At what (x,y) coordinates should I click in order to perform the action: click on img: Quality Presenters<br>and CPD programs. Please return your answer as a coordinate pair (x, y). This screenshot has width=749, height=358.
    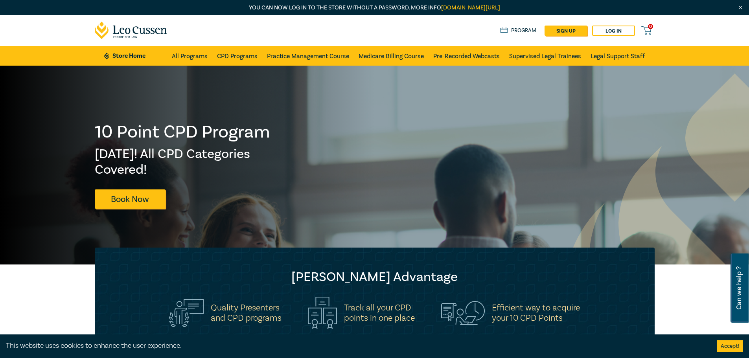
    Looking at the image, I should click on (186, 313).